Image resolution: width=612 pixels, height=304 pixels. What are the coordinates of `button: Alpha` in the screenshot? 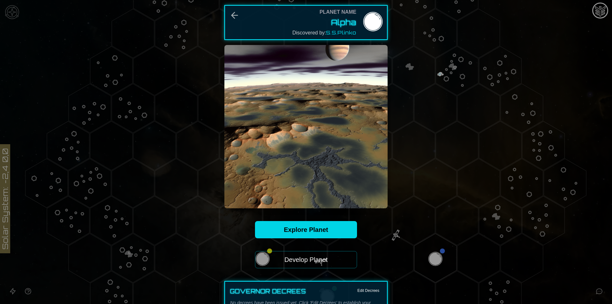 It's located at (344, 22).